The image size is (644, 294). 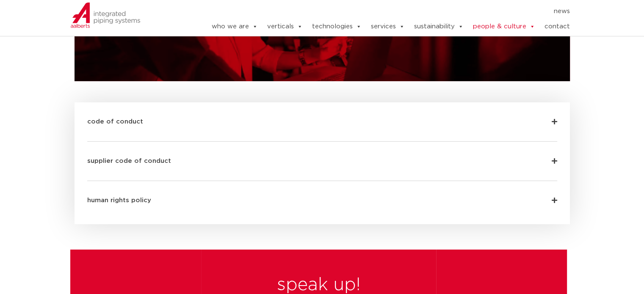 What do you see at coordinates (322, 155) in the screenshot?
I see `div: supplier code of conduct` at bounding box center [322, 155].